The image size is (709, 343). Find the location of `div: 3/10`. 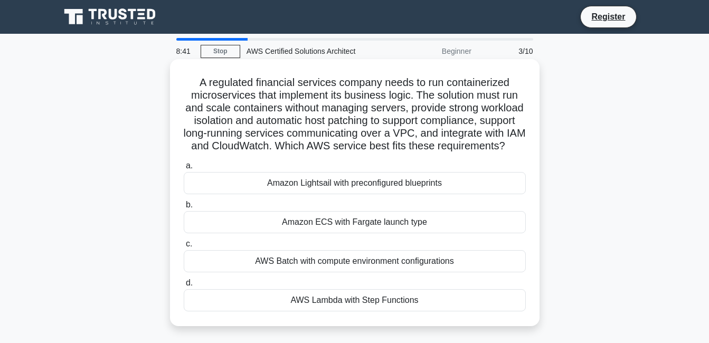

div: 3/10 is located at coordinates (508, 51).